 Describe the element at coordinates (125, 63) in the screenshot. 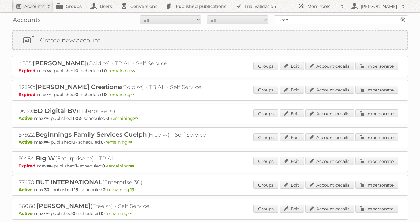

I see `h2: 4855: (Gold ∞) - TRIAL - Self Service` at that location.